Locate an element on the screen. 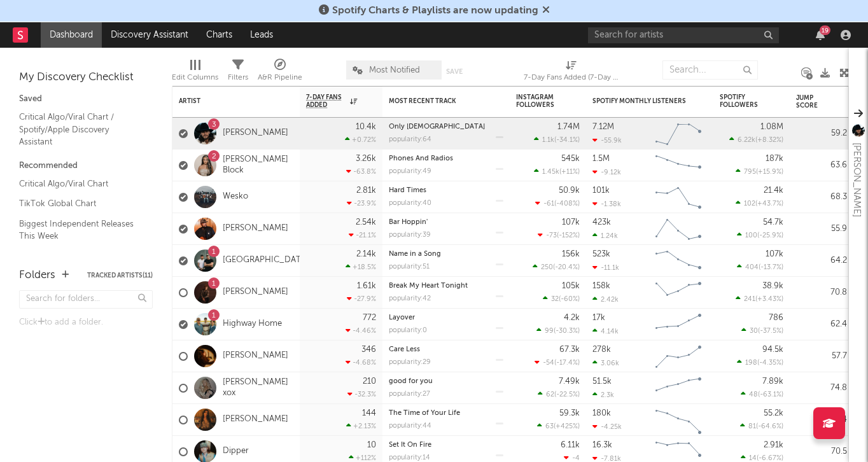  div: 94.5k is located at coordinates (772, 349).